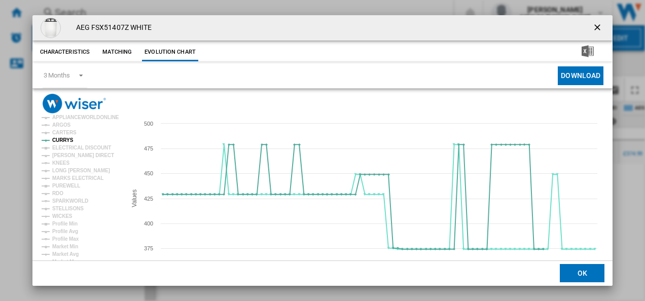  Describe the element at coordinates (149, 124) in the screenshot. I see `tspan: 500` at that location.